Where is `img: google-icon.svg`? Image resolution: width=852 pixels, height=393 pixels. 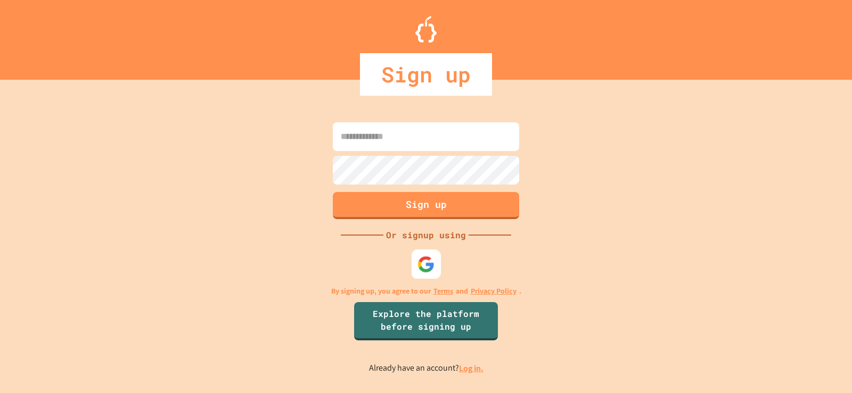 img: google-icon.svg is located at coordinates (426, 264).